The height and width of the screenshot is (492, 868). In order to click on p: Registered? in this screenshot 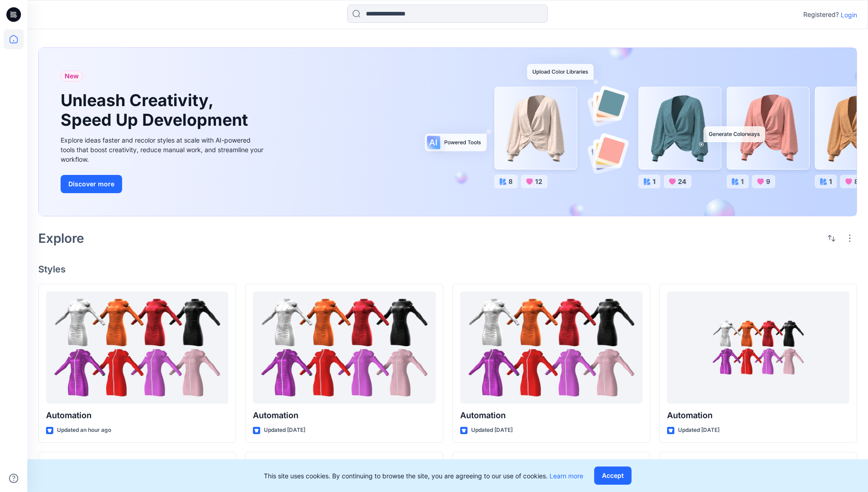, I will do `click(821, 15)`.